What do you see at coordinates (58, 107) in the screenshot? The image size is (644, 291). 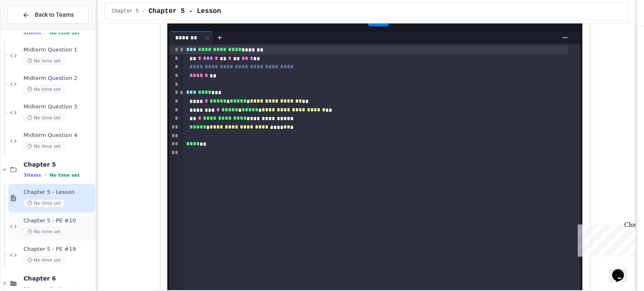 I see `span: Midterm Question 3` at bounding box center [58, 107].